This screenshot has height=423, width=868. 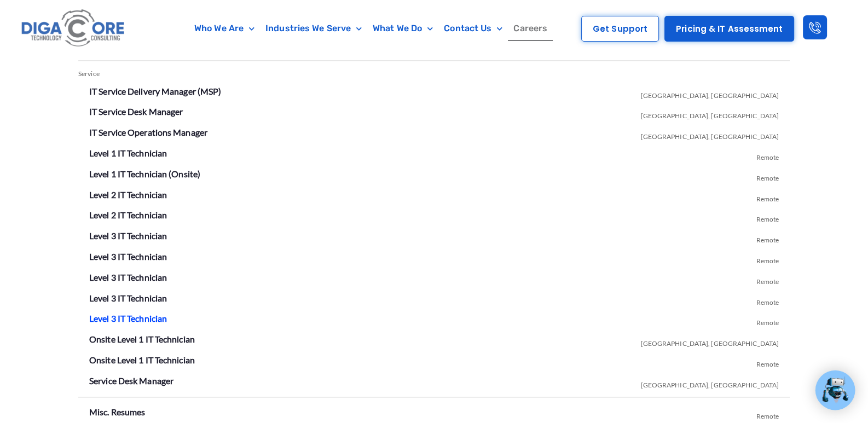 What do you see at coordinates (620, 29) in the screenshot?
I see `span: Get Support` at bounding box center [620, 29].